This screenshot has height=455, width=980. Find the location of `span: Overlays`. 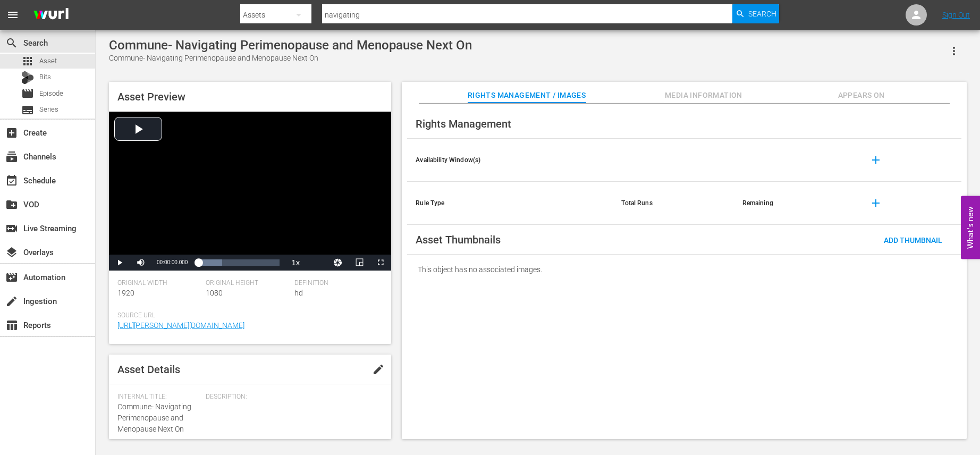

span: Overlays is located at coordinates (12, 252).